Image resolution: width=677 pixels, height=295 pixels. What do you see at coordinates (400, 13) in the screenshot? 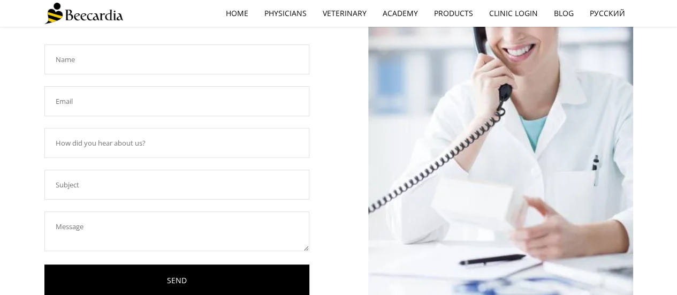
I see `a: Academy` at bounding box center [400, 13].